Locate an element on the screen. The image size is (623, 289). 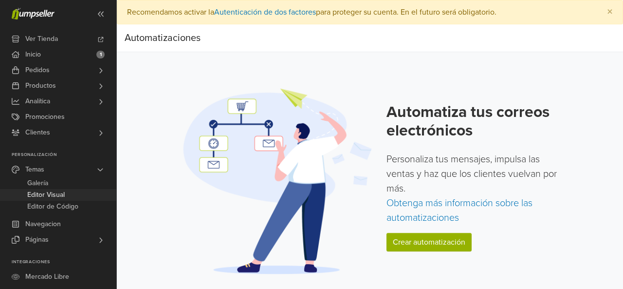
span: Navegacion is located at coordinates (43, 224).